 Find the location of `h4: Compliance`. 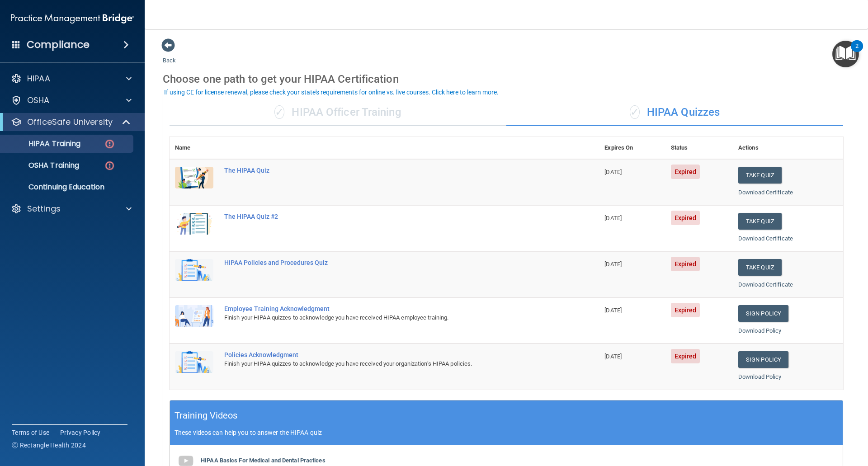

h4: Compliance is located at coordinates (58, 45).